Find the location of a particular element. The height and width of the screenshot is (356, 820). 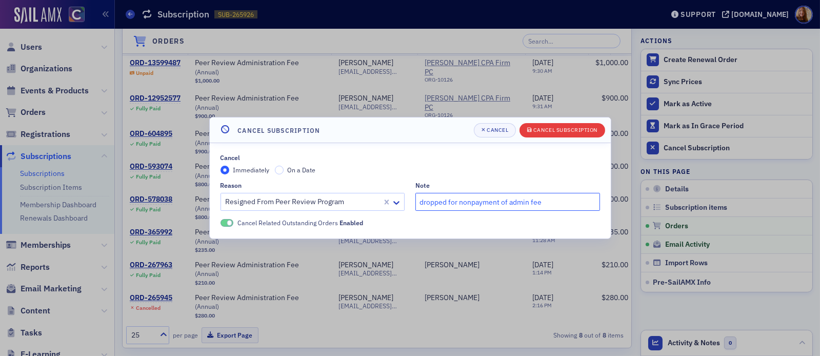

span: On a Date is located at coordinates (301, 170).